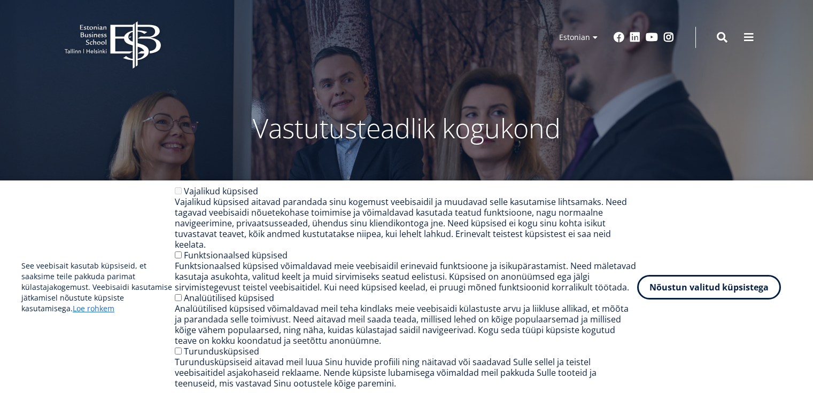 This screenshot has height=394, width=813. I want to click on a: Youtube, so click(651, 37).